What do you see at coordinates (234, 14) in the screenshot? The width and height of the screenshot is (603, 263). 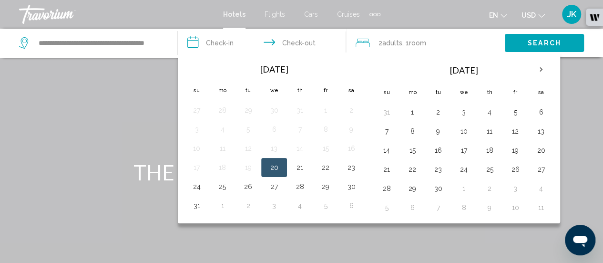 I see `a: Hotels` at bounding box center [234, 14].